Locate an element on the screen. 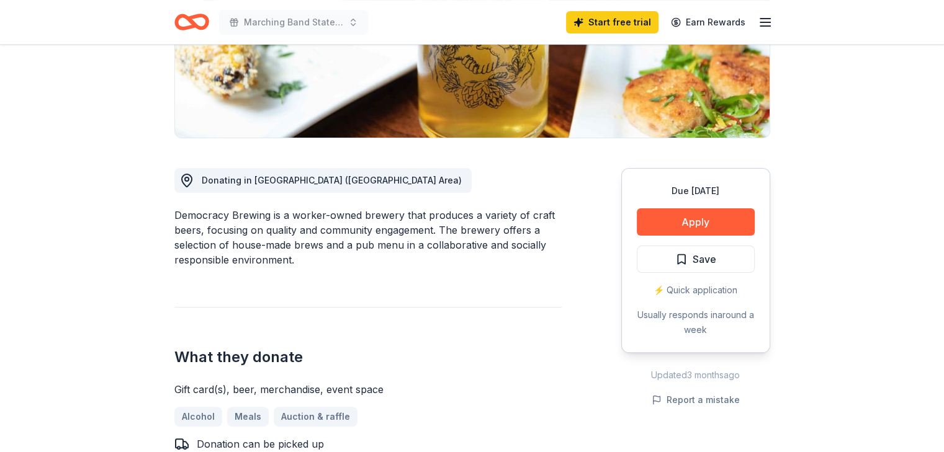 Image resolution: width=944 pixels, height=452 pixels. div: ⚡️ Quick application is located at coordinates (696, 290).